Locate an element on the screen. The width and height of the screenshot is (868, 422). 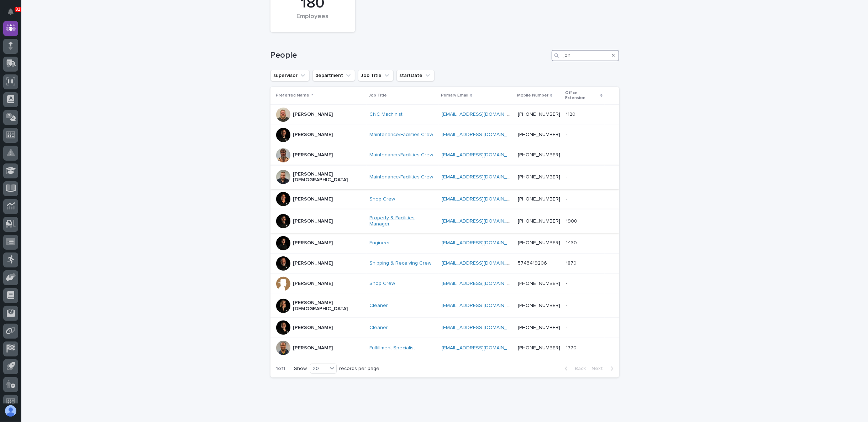
p: 1870 is located at coordinates (572, 263).